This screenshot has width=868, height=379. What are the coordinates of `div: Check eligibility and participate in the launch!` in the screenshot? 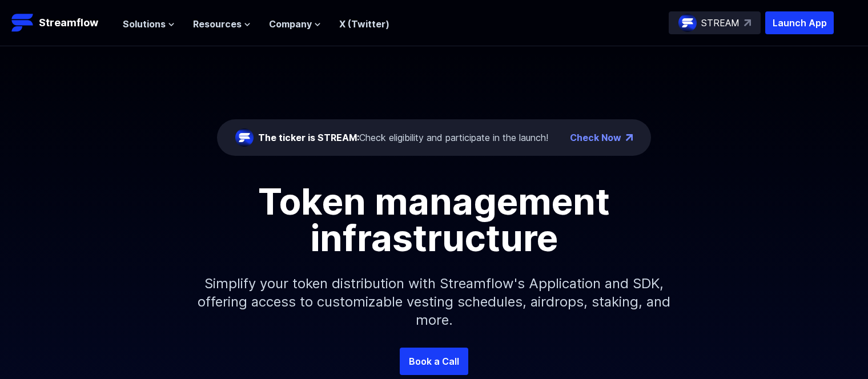 It's located at (404, 137).